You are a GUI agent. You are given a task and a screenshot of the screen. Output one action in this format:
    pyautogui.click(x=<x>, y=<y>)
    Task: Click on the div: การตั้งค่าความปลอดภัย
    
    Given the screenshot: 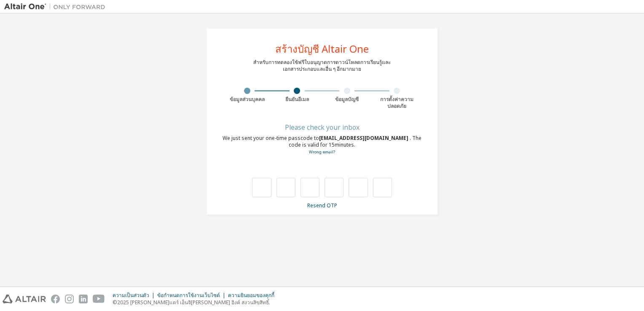 What is the action you would take?
    pyautogui.click(x=397, y=103)
    